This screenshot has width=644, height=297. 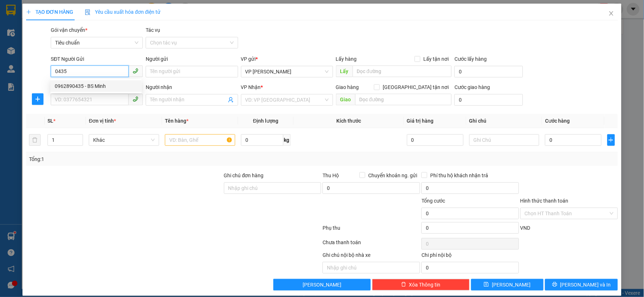 What do you see at coordinates (557, 121) in the screenshot?
I see `span: Cước hàng` at bounding box center [557, 121].